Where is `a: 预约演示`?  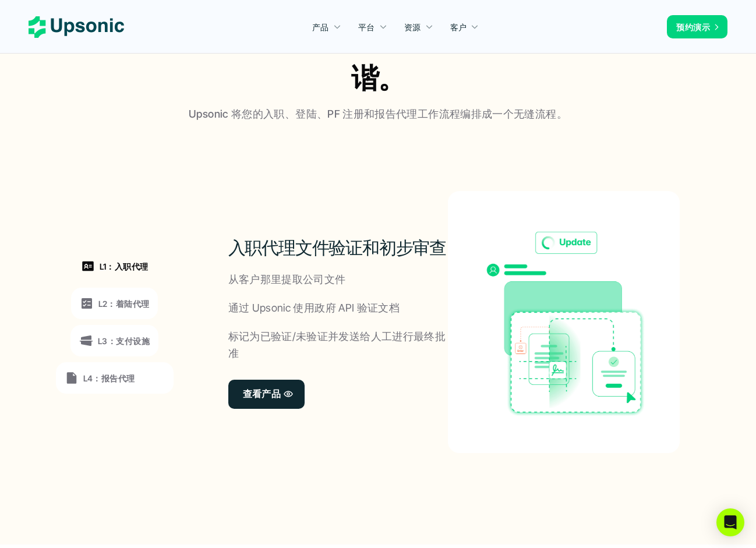 a: 预约演示 is located at coordinates (698, 27).